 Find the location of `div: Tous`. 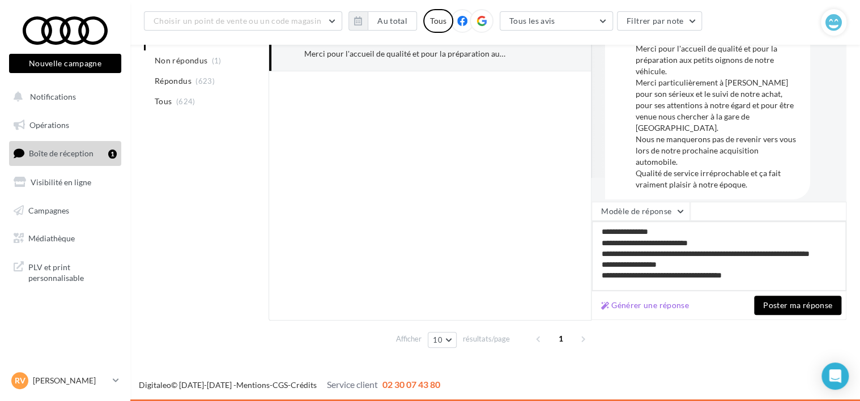

div: Tous is located at coordinates (438, 21).